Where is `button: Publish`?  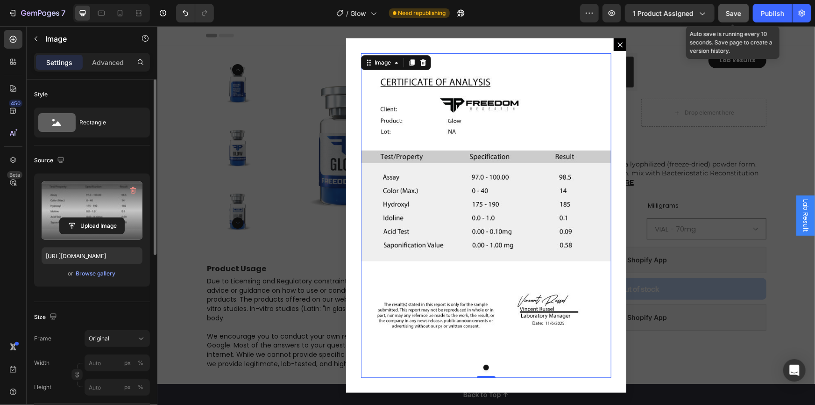
button: Publish is located at coordinates (773, 13).